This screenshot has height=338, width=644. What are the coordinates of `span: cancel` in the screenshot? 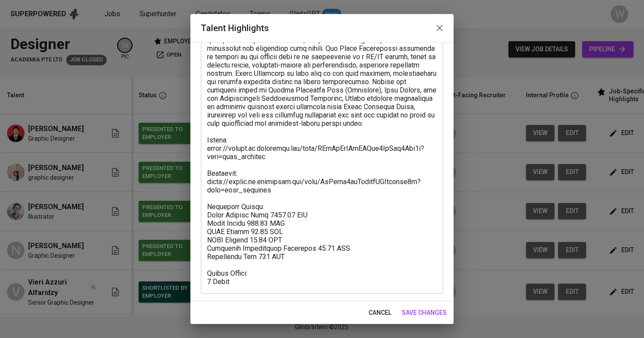 It's located at (380, 313).